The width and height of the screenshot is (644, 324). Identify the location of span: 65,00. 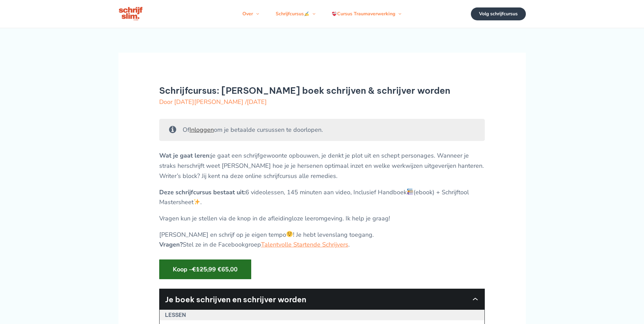
(227, 269).